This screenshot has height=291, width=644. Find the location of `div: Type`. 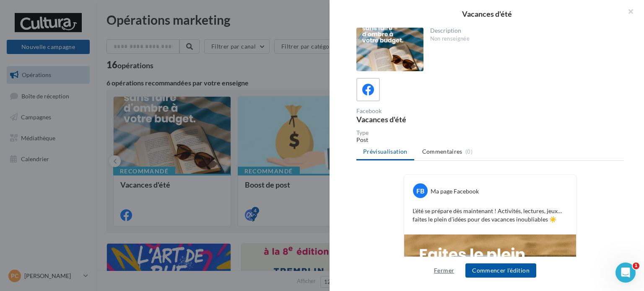

div: Type is located at coordinates (490, 133).